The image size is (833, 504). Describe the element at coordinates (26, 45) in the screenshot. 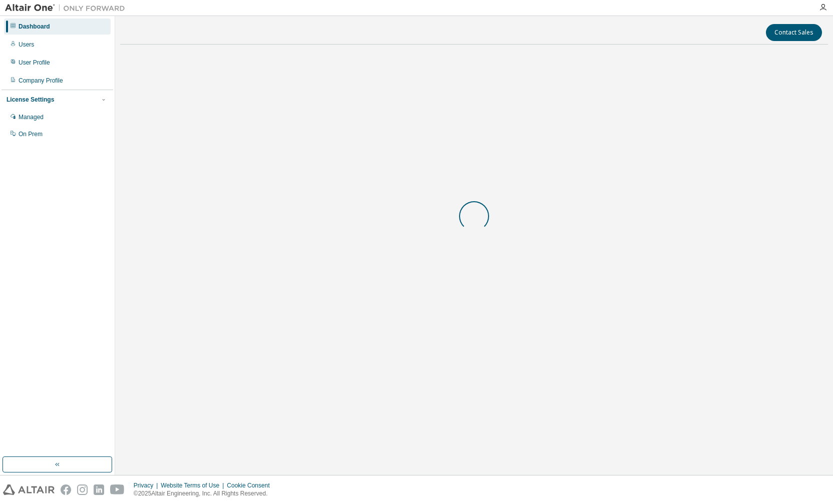

I see `div: Users` at that location.